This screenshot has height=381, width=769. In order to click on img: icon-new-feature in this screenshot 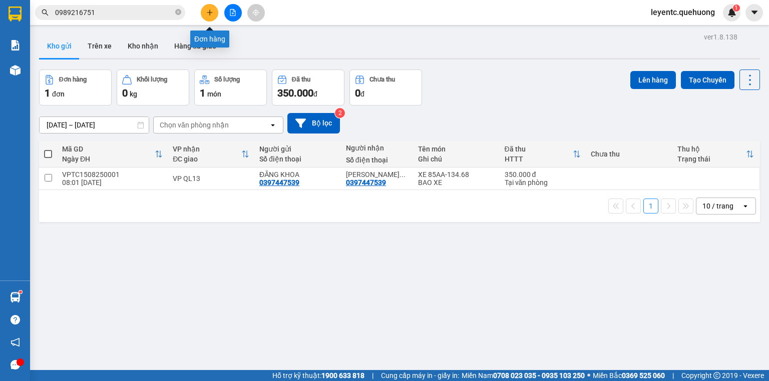, I will do `click(732, 13)`.